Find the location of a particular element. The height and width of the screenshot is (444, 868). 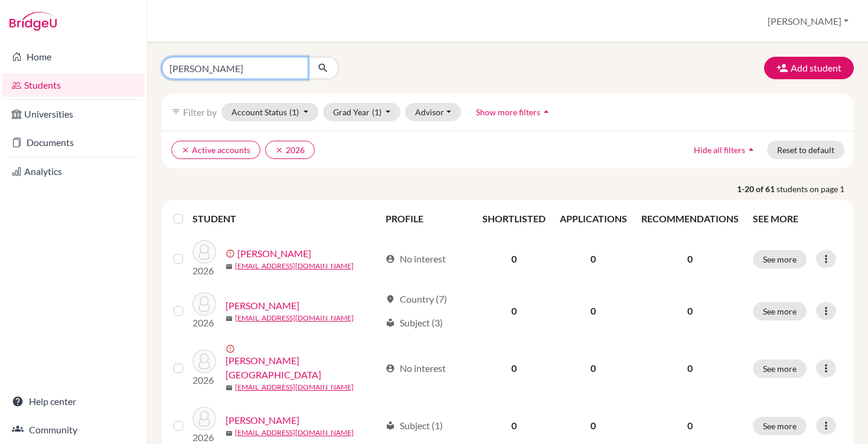

img: Abadjiev, Stefan is located at coordinates (204, 251).